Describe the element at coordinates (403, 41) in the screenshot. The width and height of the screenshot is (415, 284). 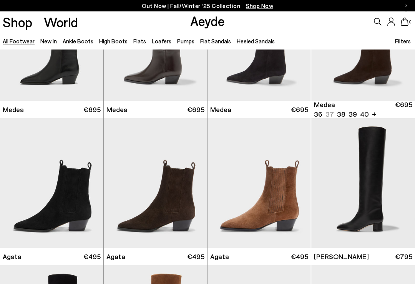
I see `span: Filters` at that location.